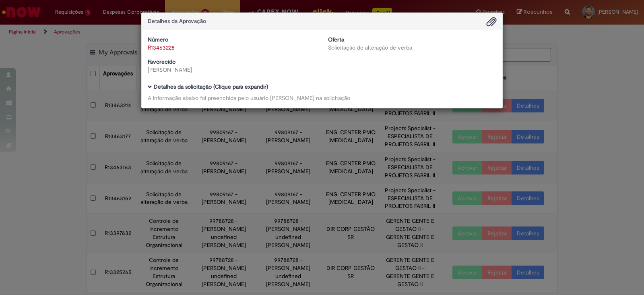 Image resolution: width=644 pixels, height=295 pixels. I want to click on div: Solicitação de alteração de verba, so click(412, 48).